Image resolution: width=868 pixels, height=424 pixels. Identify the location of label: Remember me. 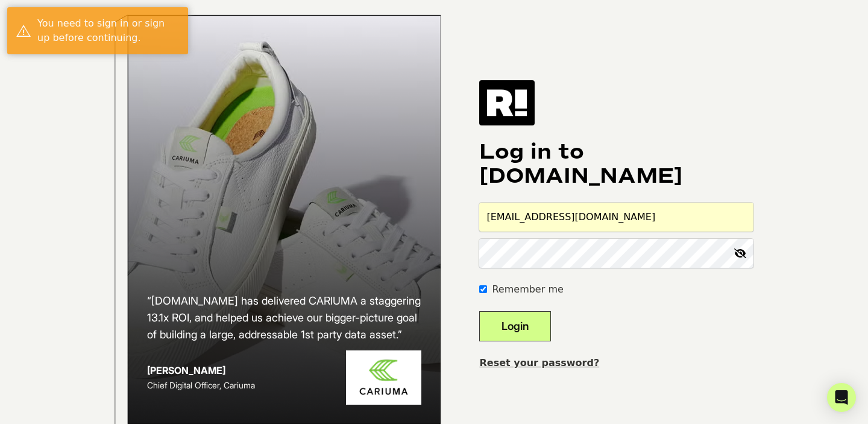
(528, 290).